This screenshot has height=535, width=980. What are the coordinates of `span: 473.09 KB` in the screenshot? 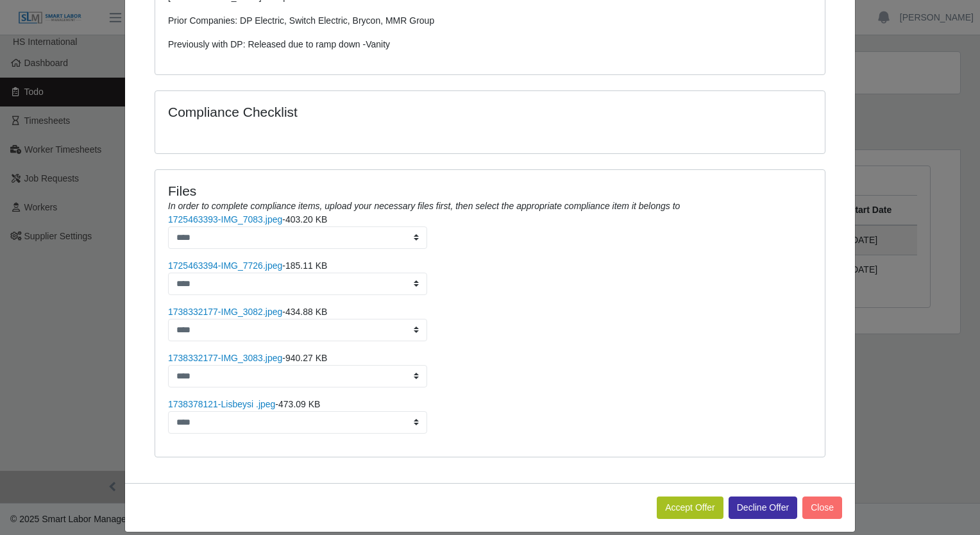 It's located at (299, 404).